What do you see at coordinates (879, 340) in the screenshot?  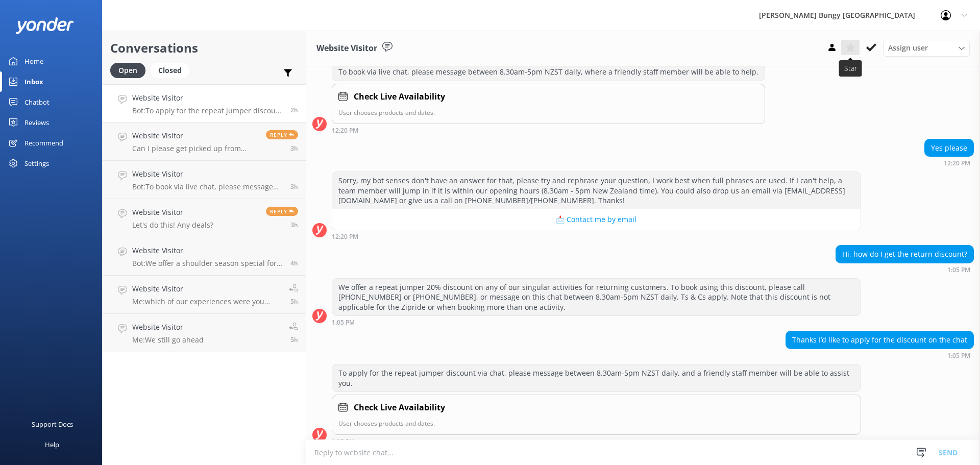 I see `div: Thanks I’d like to apply for the discount on the chat` at bounding box center [879, 340].